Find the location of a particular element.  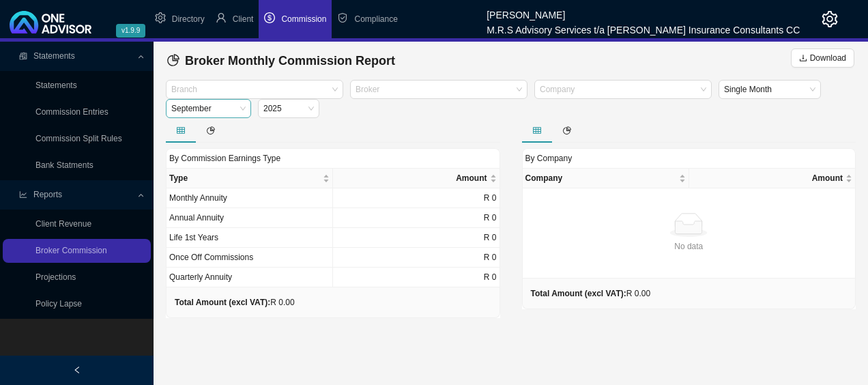

th: Company is located at coordinates (606, 178).